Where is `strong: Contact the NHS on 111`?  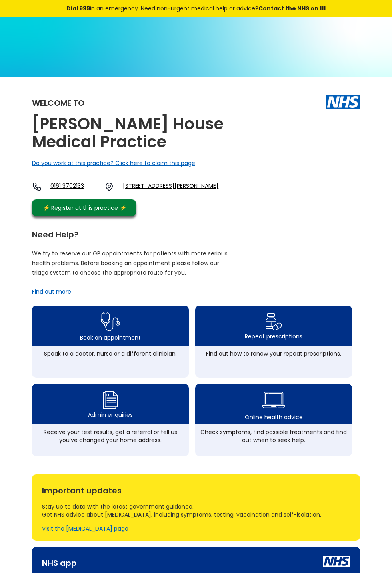 strong: Contact the NHS on 111 is located at coordinates (292, 8).